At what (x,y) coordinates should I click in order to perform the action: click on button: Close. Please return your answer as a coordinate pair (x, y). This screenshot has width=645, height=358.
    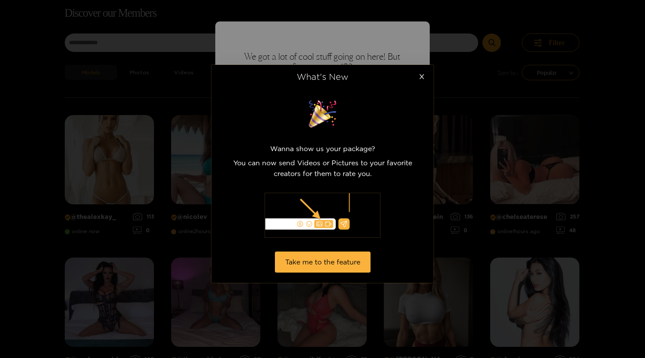
    Looking at the image, I should click on (422, 77).